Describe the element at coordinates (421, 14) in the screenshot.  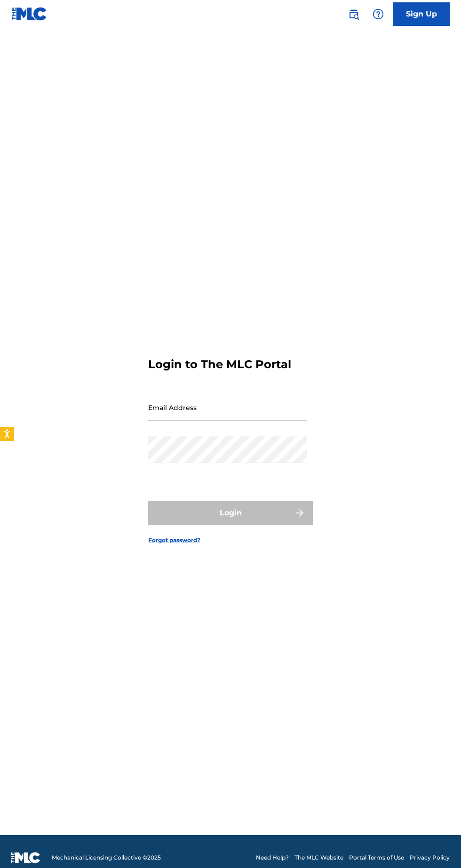
I see `a: Sign Up` at that location.